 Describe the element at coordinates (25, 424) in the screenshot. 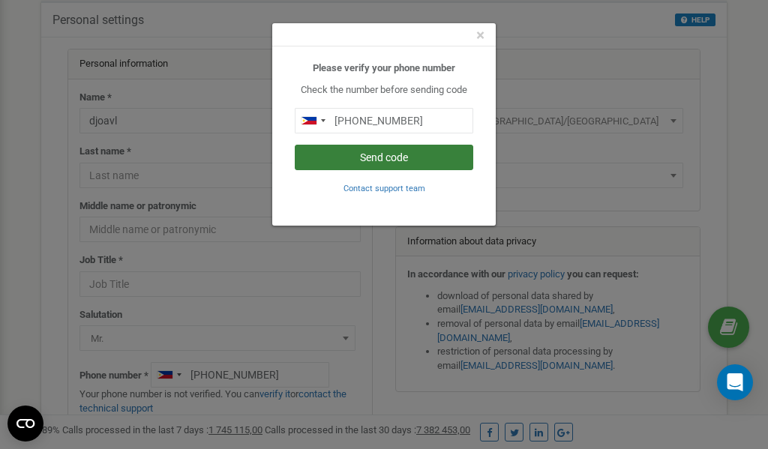

I see `button: Open CMP widget` at that location.